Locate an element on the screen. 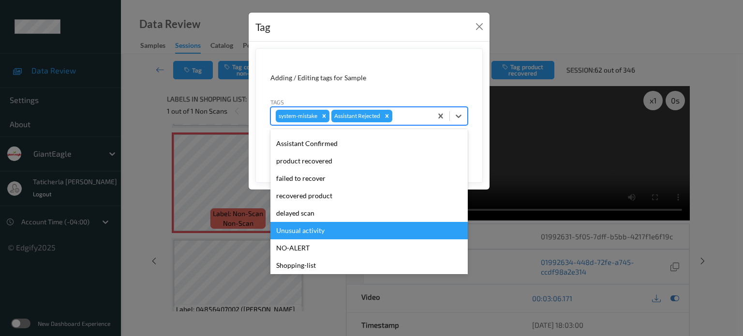 This screenshot has height=336, width=743. label: Tags is located at coordinates (277, 102).